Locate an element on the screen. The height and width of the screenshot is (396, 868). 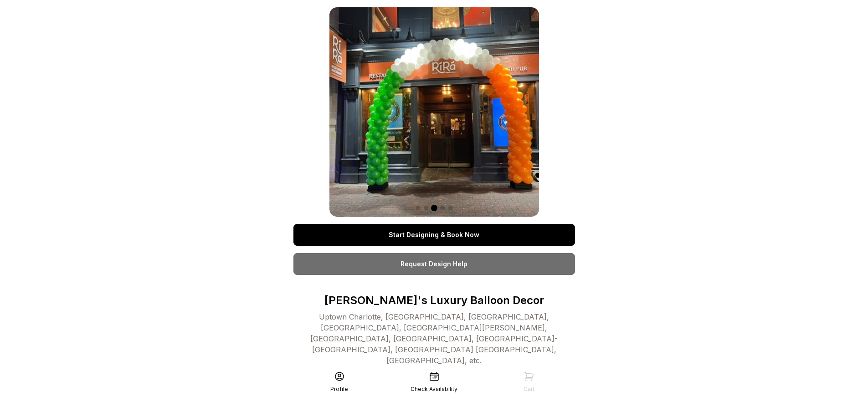
div: Check Availability is located at coordinates (434, 390).